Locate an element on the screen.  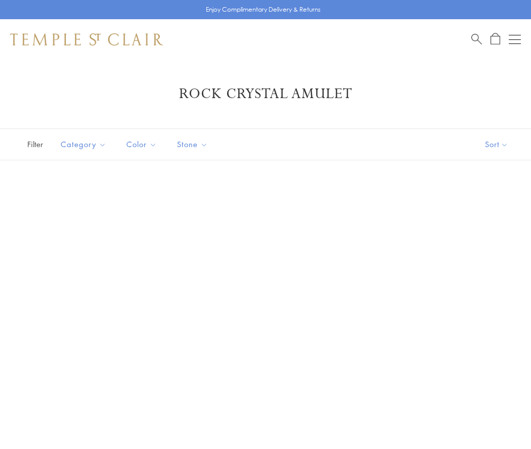
span: Color is located at coordinates (143, 144).